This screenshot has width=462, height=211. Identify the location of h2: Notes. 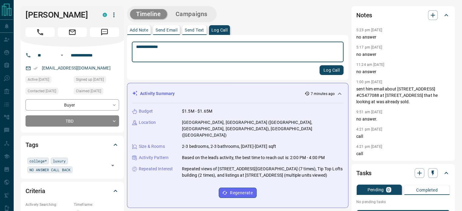
(365, 15).